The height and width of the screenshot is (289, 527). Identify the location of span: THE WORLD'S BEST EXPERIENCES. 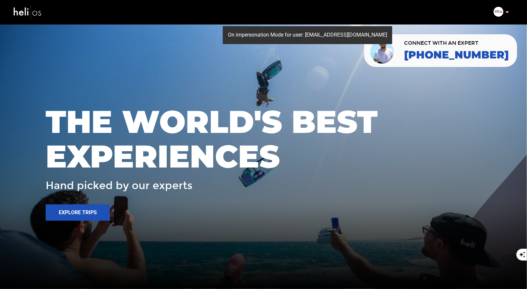
(264, 139).